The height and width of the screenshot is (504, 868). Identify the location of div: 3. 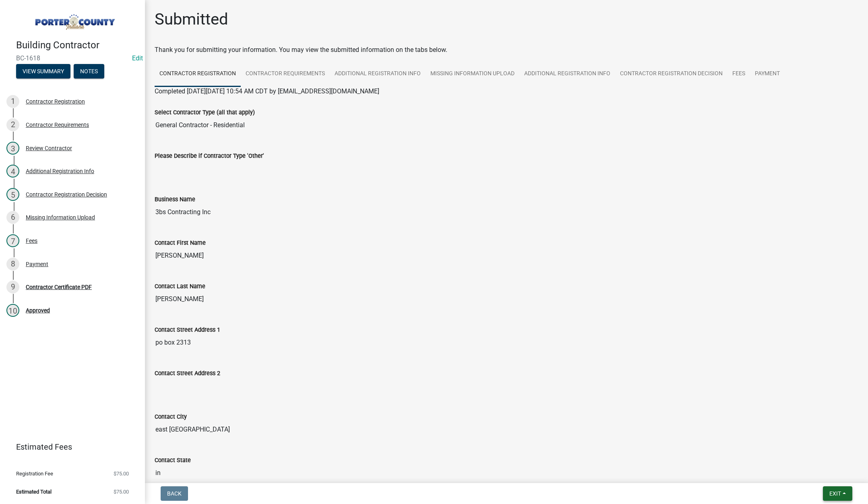
(13, 148).